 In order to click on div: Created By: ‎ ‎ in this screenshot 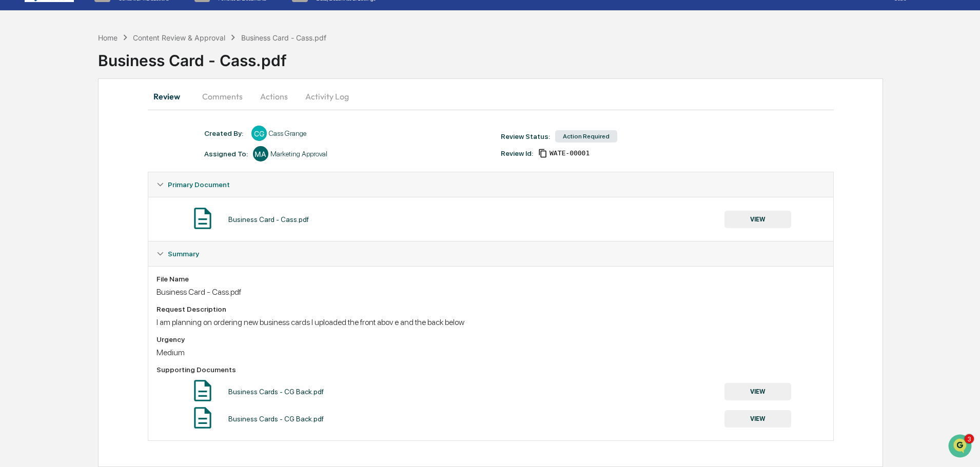, I will do `click(226, 134)`.